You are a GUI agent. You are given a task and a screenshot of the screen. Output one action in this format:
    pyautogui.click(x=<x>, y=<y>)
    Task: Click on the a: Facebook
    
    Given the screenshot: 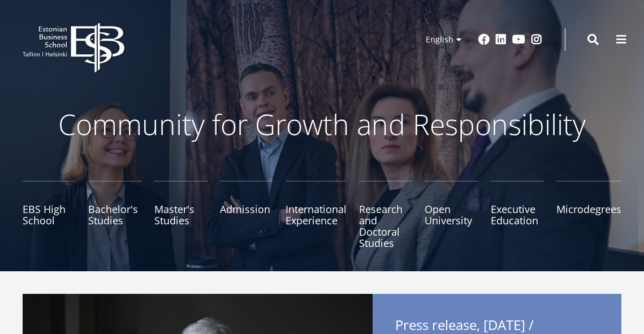 What is the action you would take?
    pyautogui.click(x=484, y=40)
    